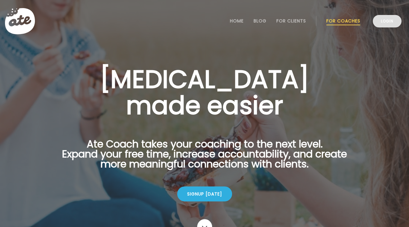  Describe the element at coordinates (237, 21) in the screenshot. I see `a: Home` at that location.